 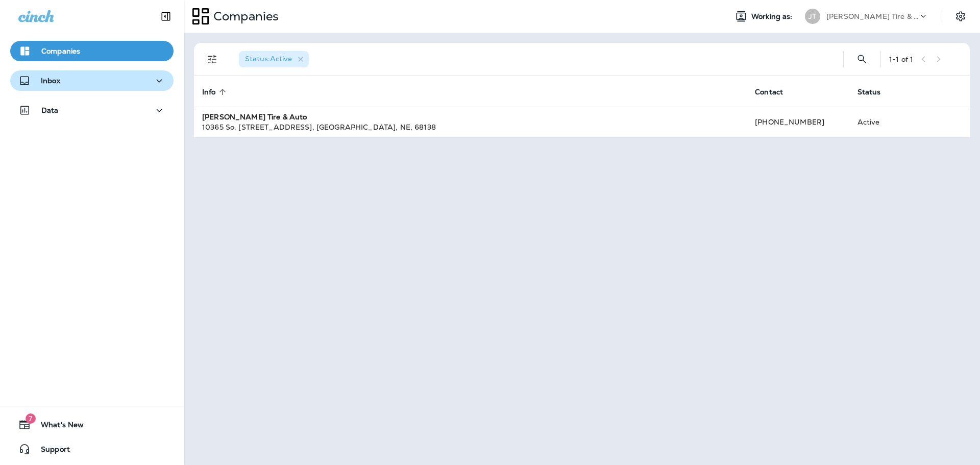 I want to click on span: Status : Active, so click(x=268, y=58).